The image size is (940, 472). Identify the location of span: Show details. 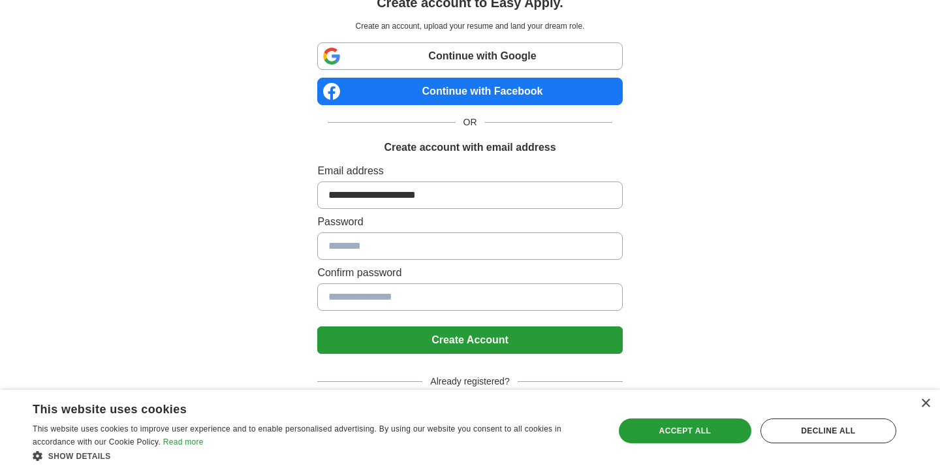
(80, 456).